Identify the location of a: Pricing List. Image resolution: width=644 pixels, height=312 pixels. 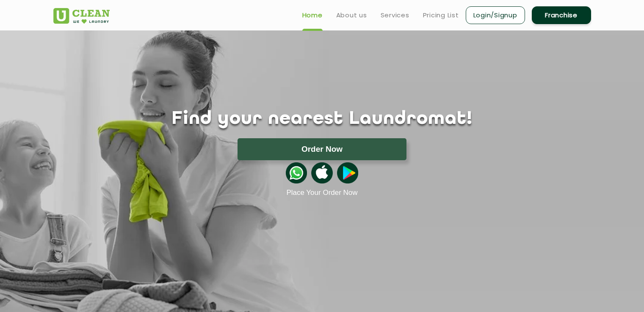
(441, 15).